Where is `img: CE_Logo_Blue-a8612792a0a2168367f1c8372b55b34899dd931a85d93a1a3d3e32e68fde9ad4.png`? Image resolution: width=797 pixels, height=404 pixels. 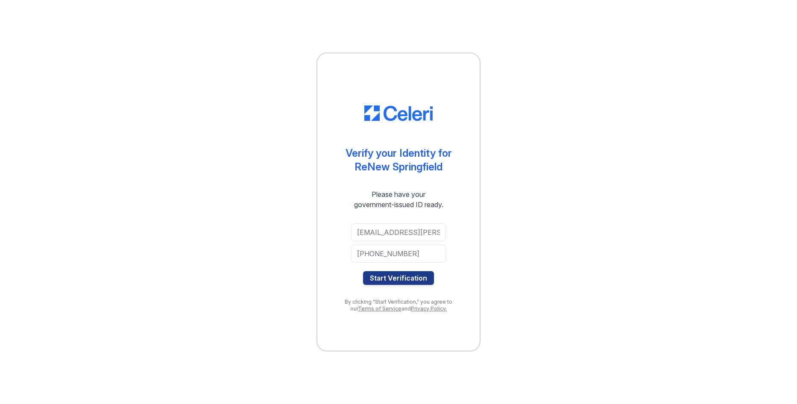
img: CE_Logo_Blue-a8612792a0a2168367f1c8372b55b34899dd931a85d93a1a3d3e32e68fde9ad4.png is located at coordinates (398, 113).